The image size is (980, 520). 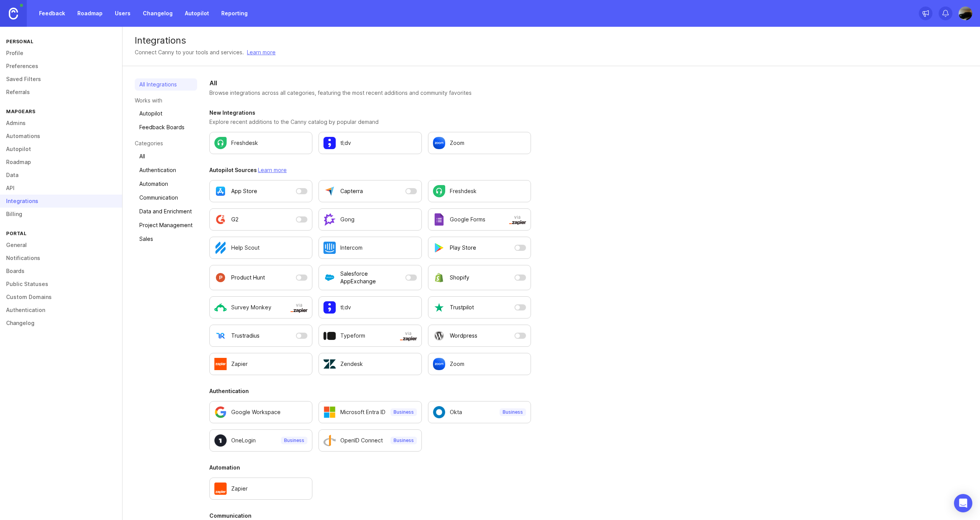 I want to click on button: Trustpilot is currently disabled as an Autopilot data source. Open a modal to adjust settings., so click(x=479, y=308).